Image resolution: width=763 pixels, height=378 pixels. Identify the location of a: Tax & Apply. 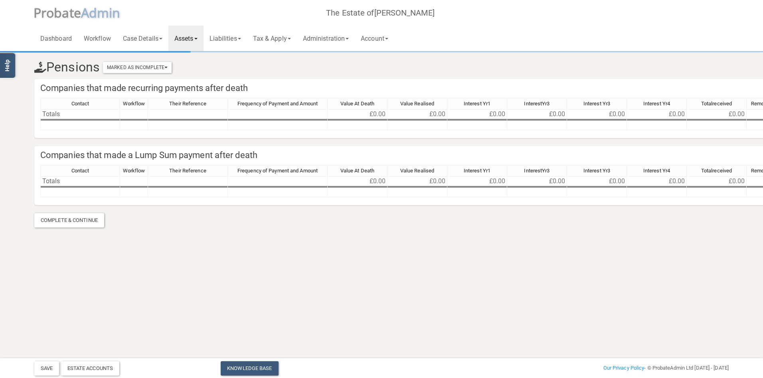
(272, 38).